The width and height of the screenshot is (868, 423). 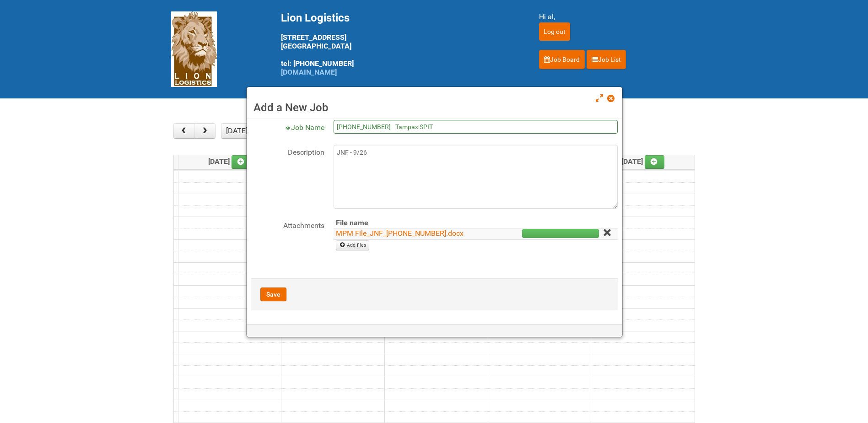 What do you see at coordinates (194, 49) in the screenshot?
I see `img: Lion Logistics` at bounding box center [194, 49].